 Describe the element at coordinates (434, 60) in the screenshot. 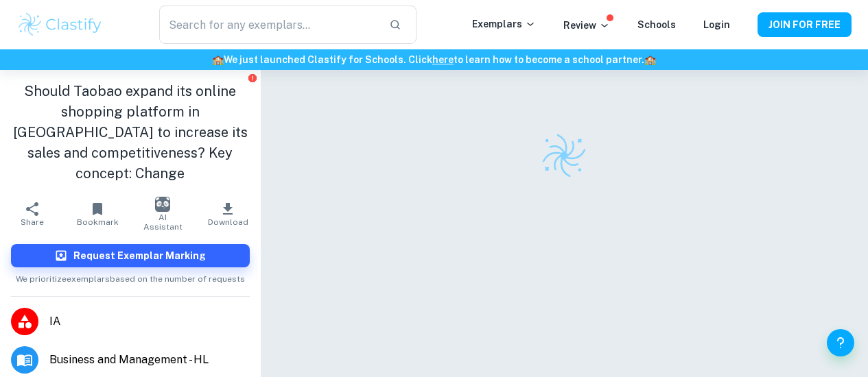

I see `h6: We just launched Clastify for Schools. Click to learn how to become a school partner.` at that location.